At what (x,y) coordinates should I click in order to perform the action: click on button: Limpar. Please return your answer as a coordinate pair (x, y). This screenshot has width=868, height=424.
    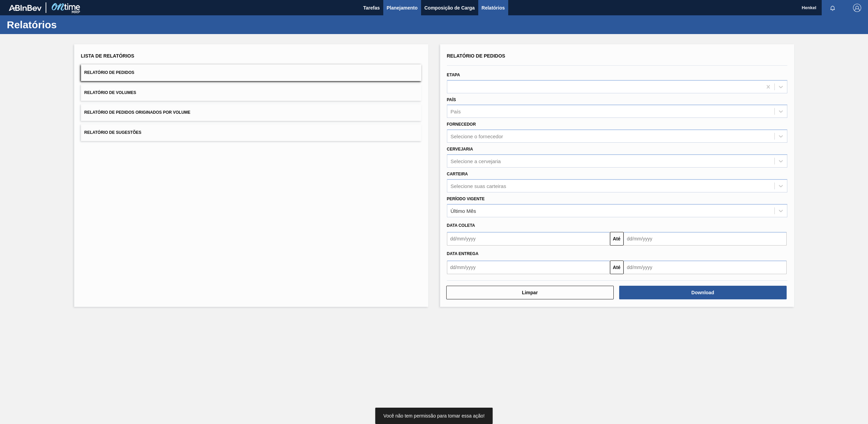
    Looking at the image, I should click on (530, 293).